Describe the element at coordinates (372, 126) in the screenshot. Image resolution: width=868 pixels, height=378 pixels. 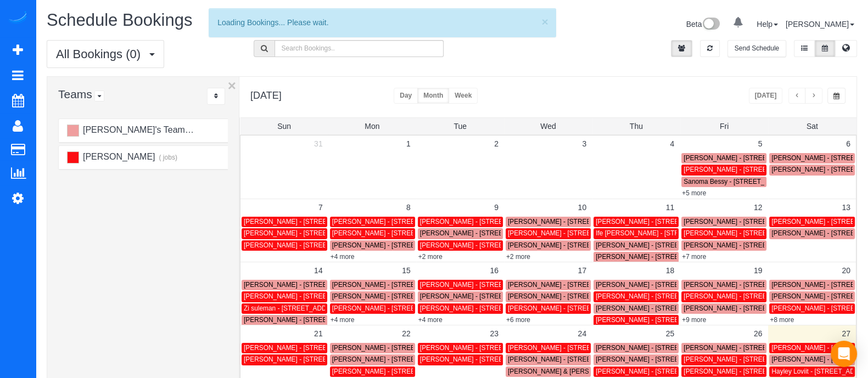
I see `span: Mon` at that location.